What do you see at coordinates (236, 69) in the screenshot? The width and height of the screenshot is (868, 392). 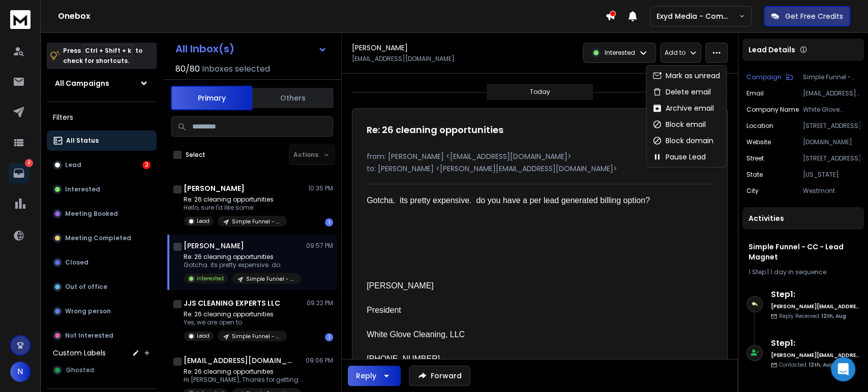 I see `h3: Inboxes selected` at bounding box center [236, 69].